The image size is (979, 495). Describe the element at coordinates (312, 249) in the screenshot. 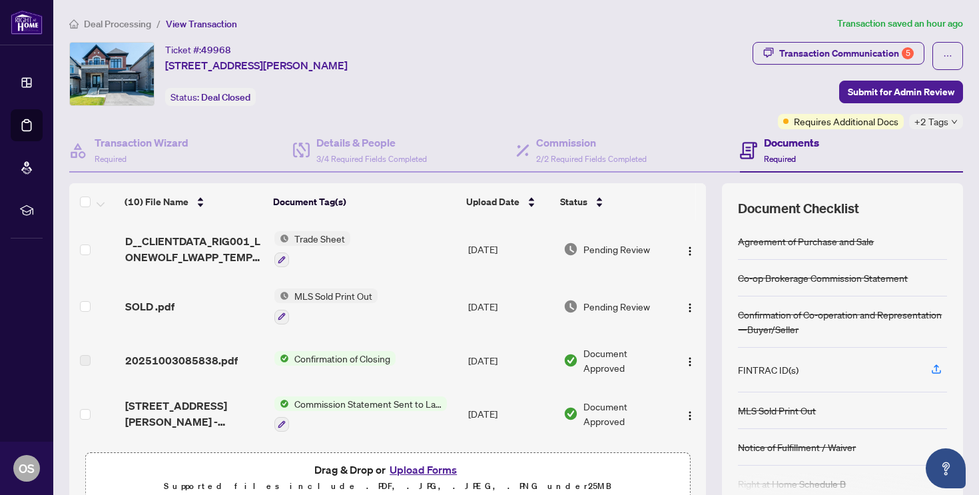

I see `button: Status IconTrade Sheet` at that location.